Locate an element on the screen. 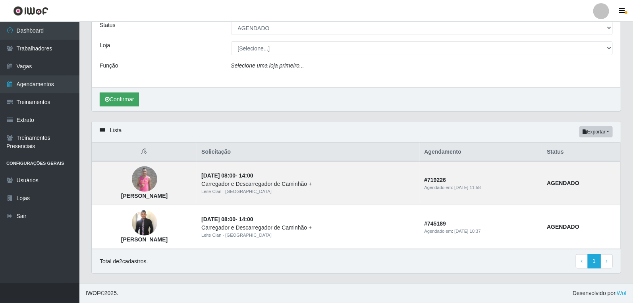 The width and height of the screenshot is (633, 303). img: Jeferson Marinho Do Nascimento is located at coordinates (145, 179).